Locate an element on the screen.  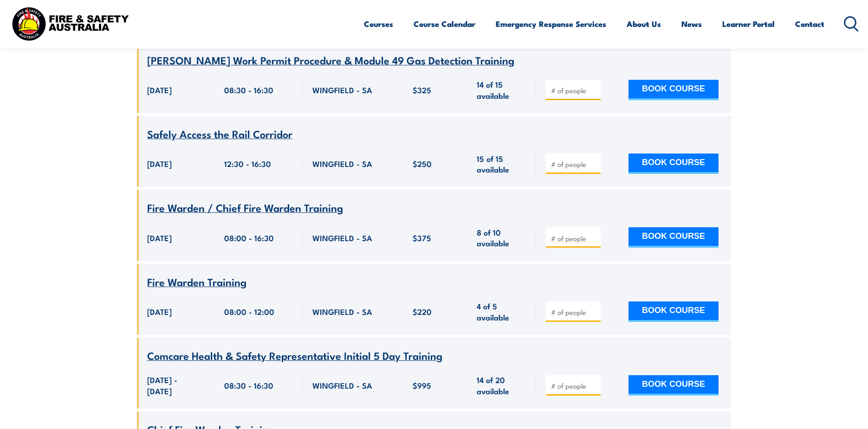
a: Contact is located at coordinates (809, 24).